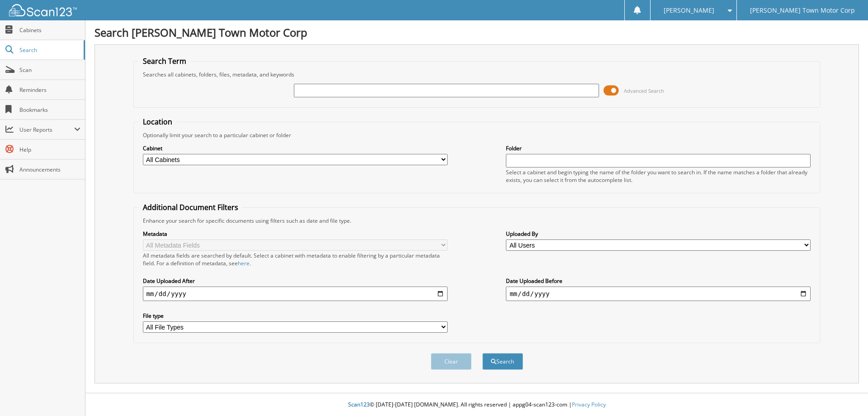 The height and width of the screenshot is (416, 868). Describe the element at coordinates (658, 176) in the screenshot. I see `div: Select a cabinet and begin typing the name of the folder you want to search in. If the name match...` at that location.